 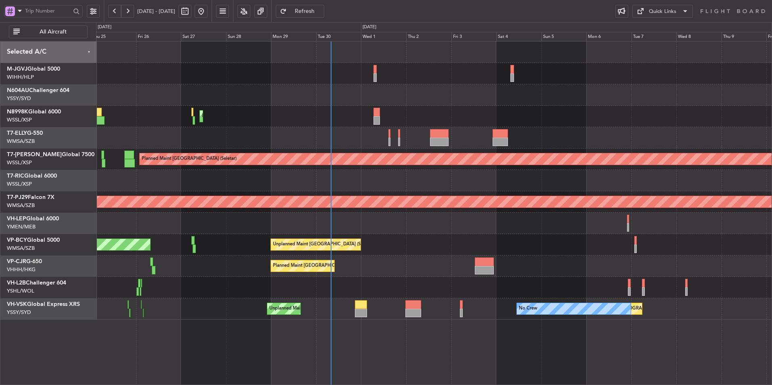 I want to click on span: VP-BCY, so click(x=17, y=240).